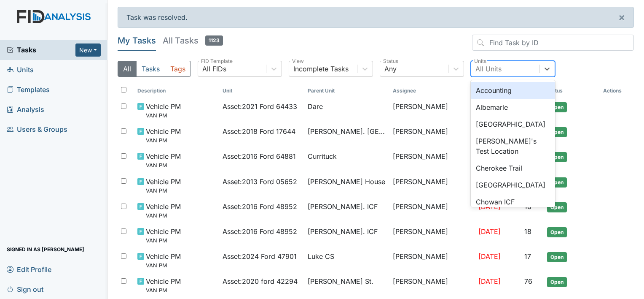  What do you see at coordinates (513, 202) in the screenshot?
I see `div: Chowan ICF` at bounding box center [513, 202].